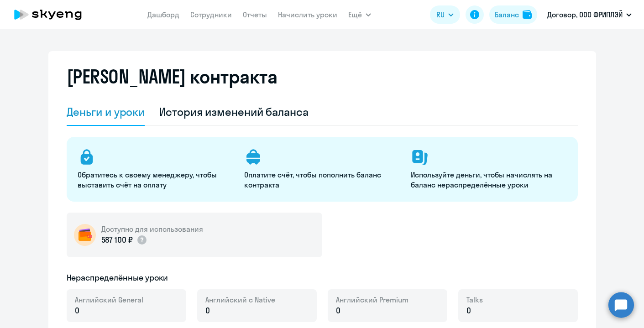  I want to click on button: Договор, ООО ФРИПЛЭЙ, so click(589, 14).